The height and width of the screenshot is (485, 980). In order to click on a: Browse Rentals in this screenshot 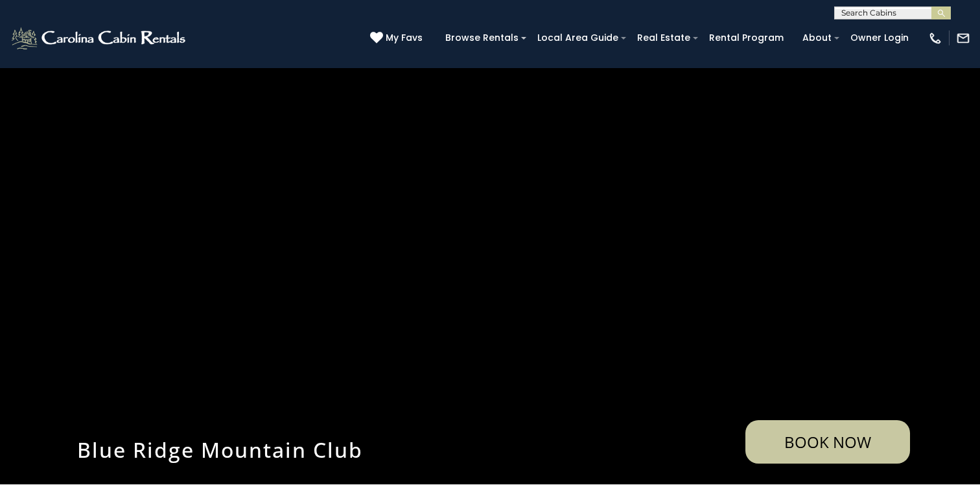, I will do `click(482, 37)`.